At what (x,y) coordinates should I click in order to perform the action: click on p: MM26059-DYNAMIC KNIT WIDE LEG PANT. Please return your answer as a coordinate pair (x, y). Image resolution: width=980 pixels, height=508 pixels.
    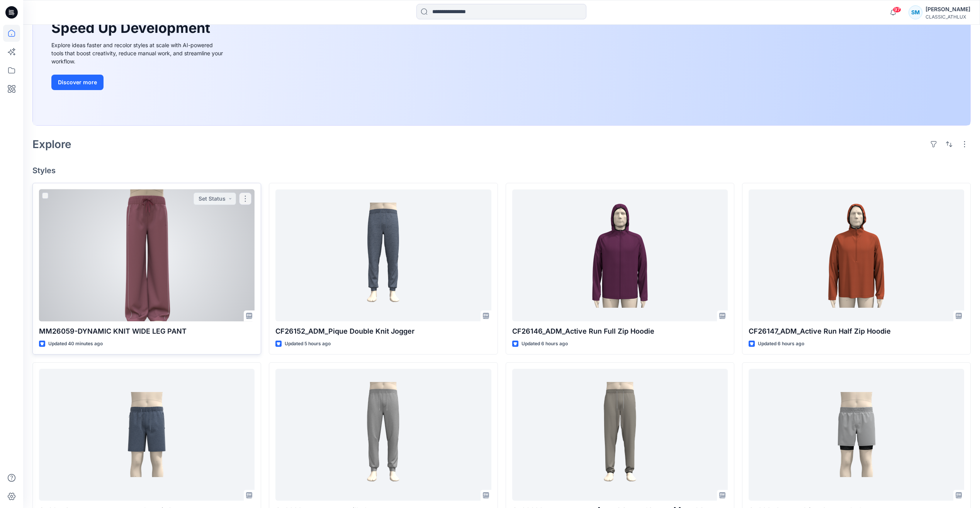
    Looking at the image, I should click on (147, 331).